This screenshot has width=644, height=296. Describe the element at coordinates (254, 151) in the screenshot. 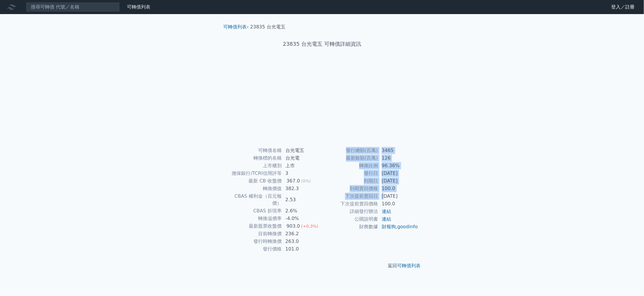

I see `td: 可轉債名稱` at that location.